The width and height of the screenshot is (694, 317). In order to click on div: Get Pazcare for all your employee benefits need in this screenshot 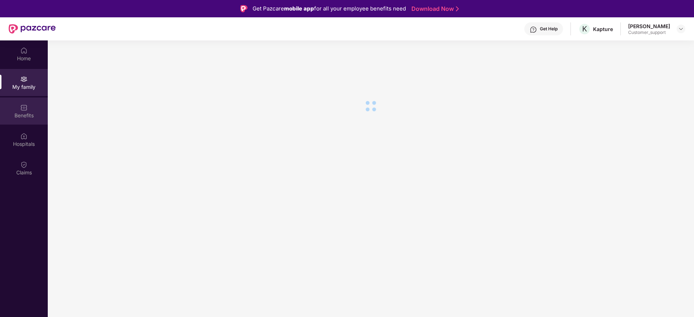, I will do `click(329, 9)`.